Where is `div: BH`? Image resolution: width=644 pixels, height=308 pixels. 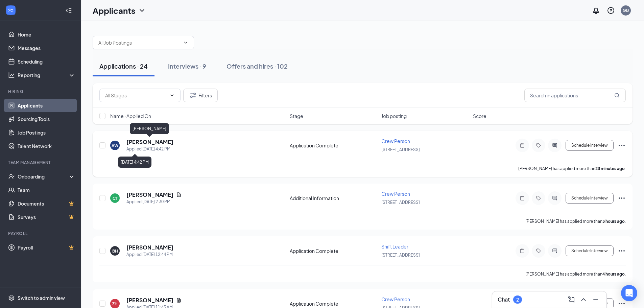
div: BH is located at coordinates (115, 251).